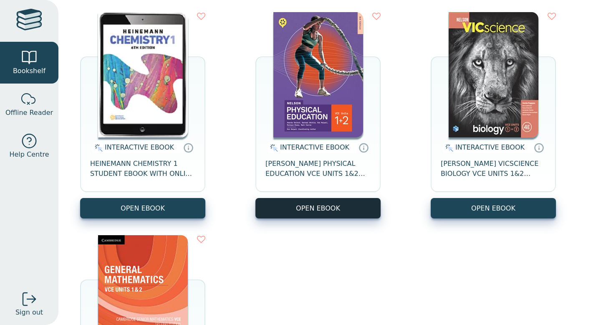 This screenshot has height=325, width=601. What do you see at coordinates (29, 154) in the screenshot?
I see `span: Help Centre` at bounding box center [29, 154].